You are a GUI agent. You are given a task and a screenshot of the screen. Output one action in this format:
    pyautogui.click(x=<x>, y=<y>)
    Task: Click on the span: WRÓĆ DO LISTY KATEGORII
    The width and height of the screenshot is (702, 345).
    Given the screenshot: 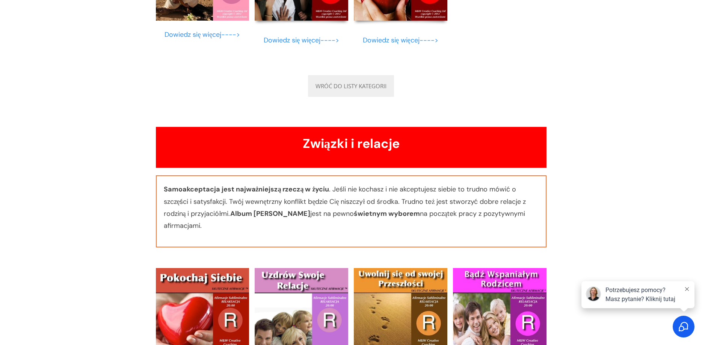 What is the action you would take?
    pyautogui.click(x=351, y=86)
    